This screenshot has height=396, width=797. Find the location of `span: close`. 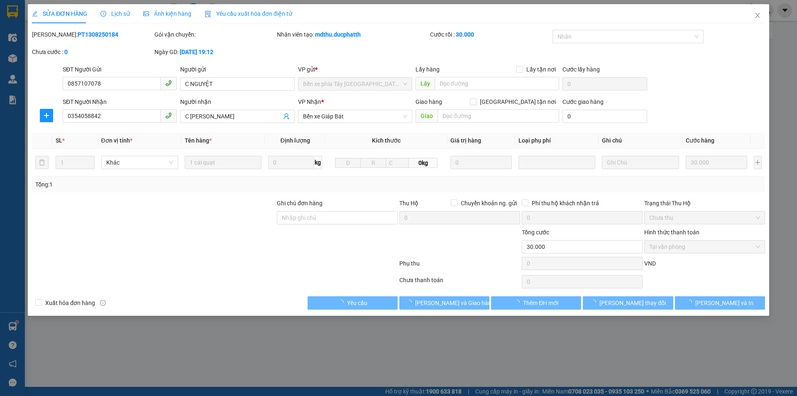

span: close is located at coordinates (758, 15).